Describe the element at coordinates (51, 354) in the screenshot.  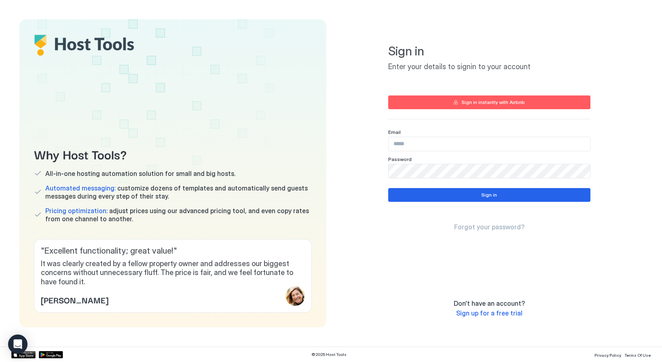
I see `a: Google Play Store` at that location.